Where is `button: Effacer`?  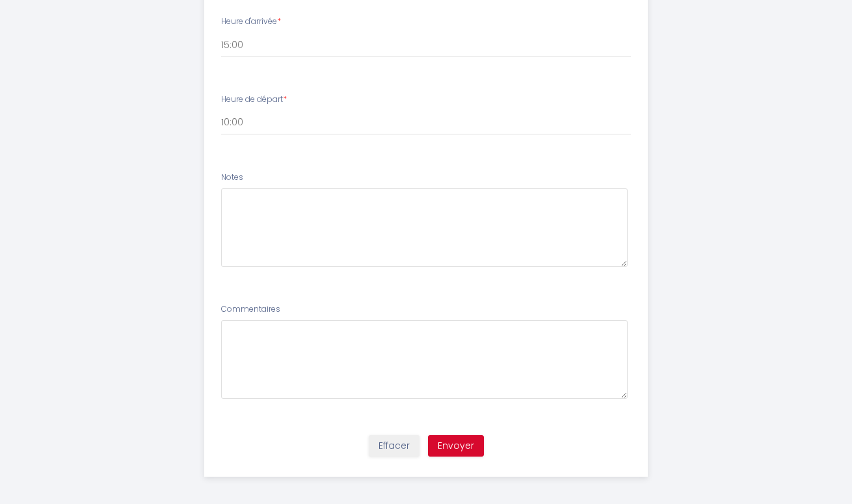
button: Effacer is located at coordinates (394, 447).